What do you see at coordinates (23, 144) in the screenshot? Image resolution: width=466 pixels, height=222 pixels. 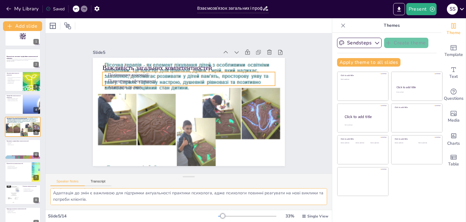 I see `p: Знання психології` at bounding box center [23, 144].